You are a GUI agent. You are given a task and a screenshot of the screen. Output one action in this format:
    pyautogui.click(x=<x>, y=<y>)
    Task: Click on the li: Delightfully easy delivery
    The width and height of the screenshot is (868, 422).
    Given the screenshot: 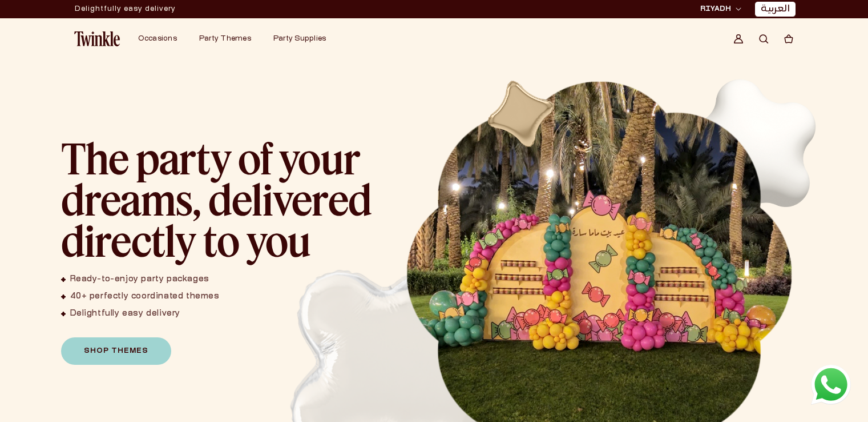 What is the action you would take?
    pyautogui.click(x=140, y=314)
    